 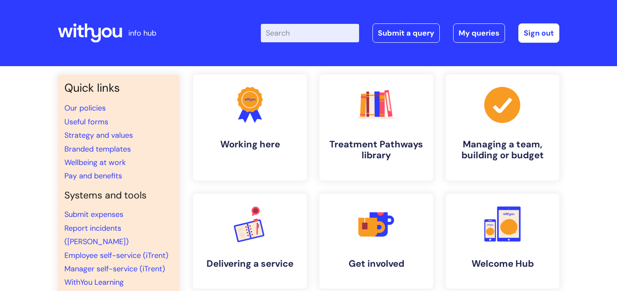 What do you see at coordinates (376, 241) in the screenshot?
I see `a: Get involved` at bounding box center [376, 241].